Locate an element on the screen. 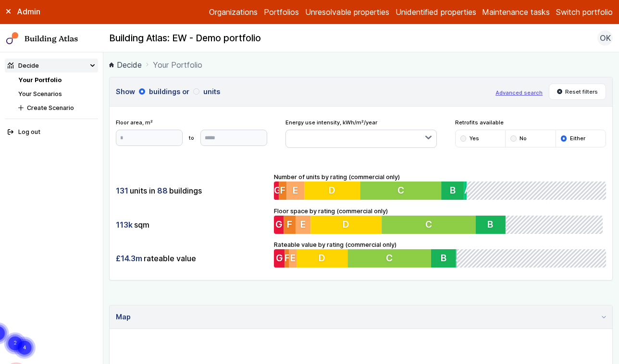  span: OK is located at coordinates (605, 38).